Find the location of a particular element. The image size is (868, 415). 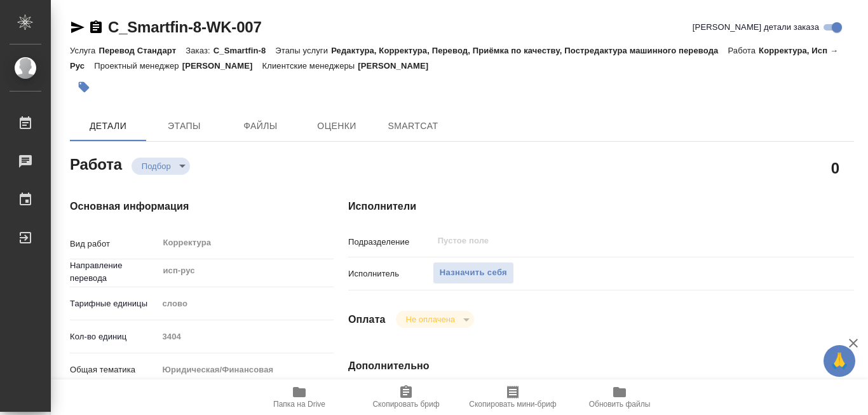

p: Тарифные единицы is located at coordinates (114, 304).